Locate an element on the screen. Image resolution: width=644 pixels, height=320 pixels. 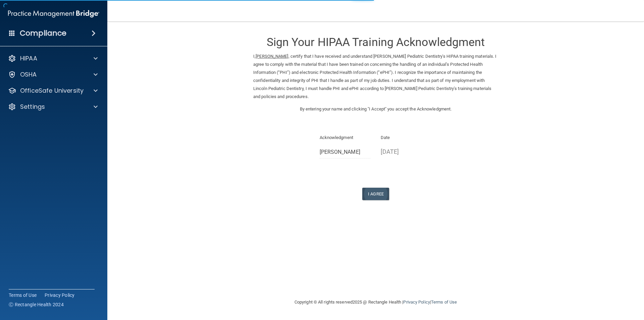
p: OfficeSafe University is located at coordinates (52, 91).